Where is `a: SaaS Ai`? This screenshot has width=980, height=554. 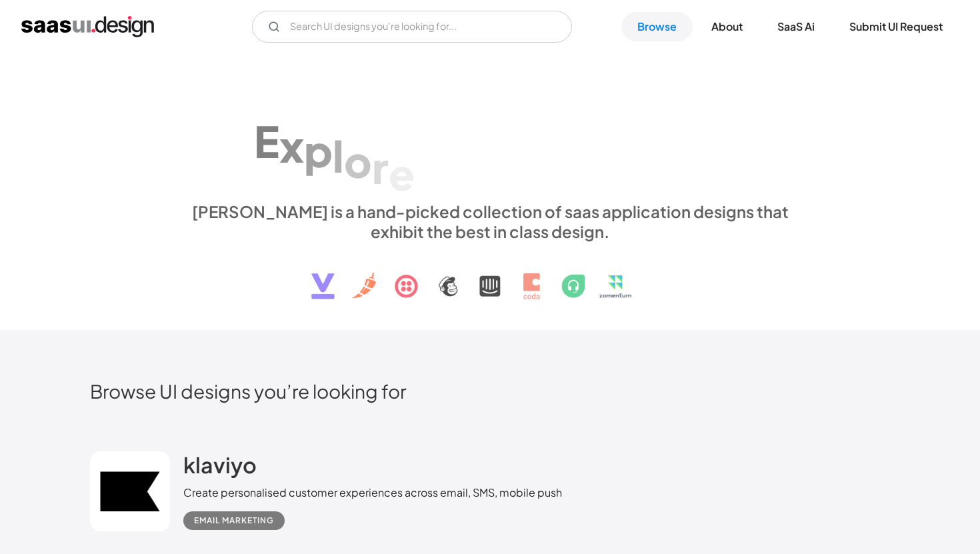 a: SaaS Ai is located at coordinates (796, 27).